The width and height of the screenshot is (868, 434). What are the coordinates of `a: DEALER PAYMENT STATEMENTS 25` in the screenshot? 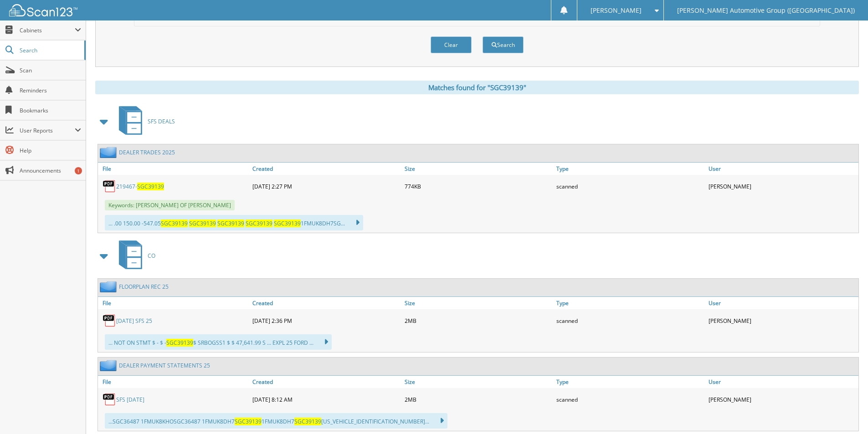 It's located at (164, 365).